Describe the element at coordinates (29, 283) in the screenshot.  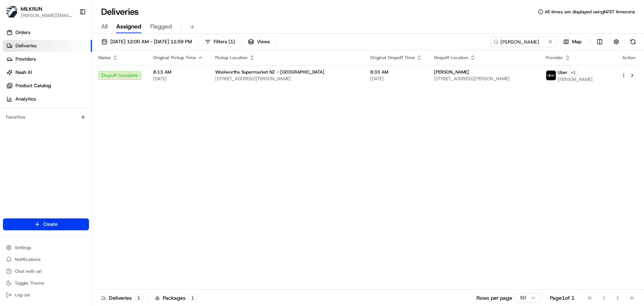
I see `span: Toggle Theme` at that location.